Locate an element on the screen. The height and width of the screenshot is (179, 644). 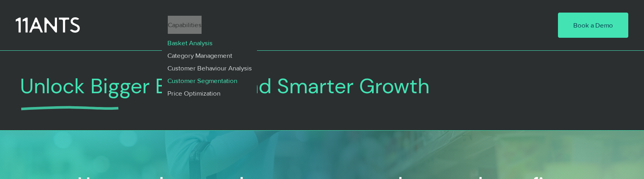
p: Category Management is located at coordinates (200, 56).